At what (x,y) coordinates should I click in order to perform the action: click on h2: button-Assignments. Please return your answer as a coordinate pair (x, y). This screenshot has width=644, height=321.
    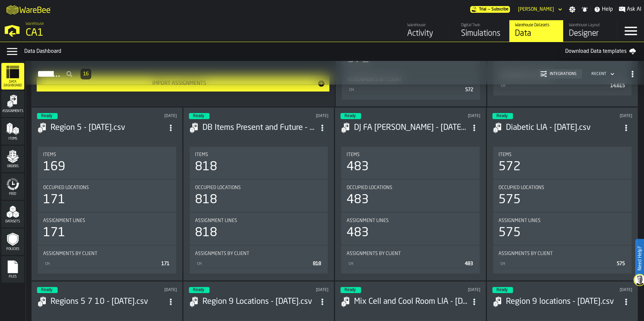
    Looking at the image, I should click on (335, 73).